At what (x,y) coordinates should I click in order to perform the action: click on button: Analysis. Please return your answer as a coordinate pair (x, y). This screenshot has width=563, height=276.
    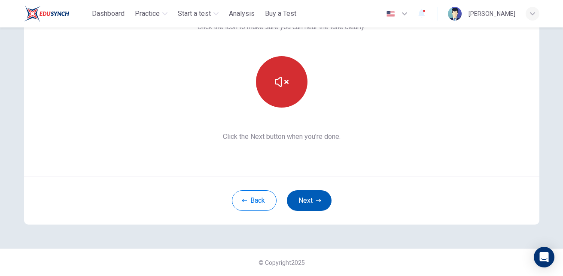
    Looking at the image, I should click on (242, 14).